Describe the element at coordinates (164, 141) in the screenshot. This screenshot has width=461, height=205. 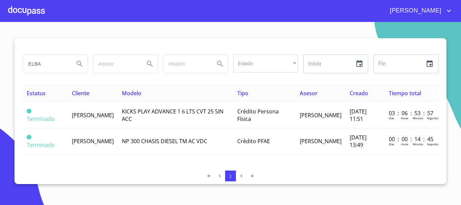
I see `span: NP 300 CHASIS DIESEL TM AC VDC` at that location.